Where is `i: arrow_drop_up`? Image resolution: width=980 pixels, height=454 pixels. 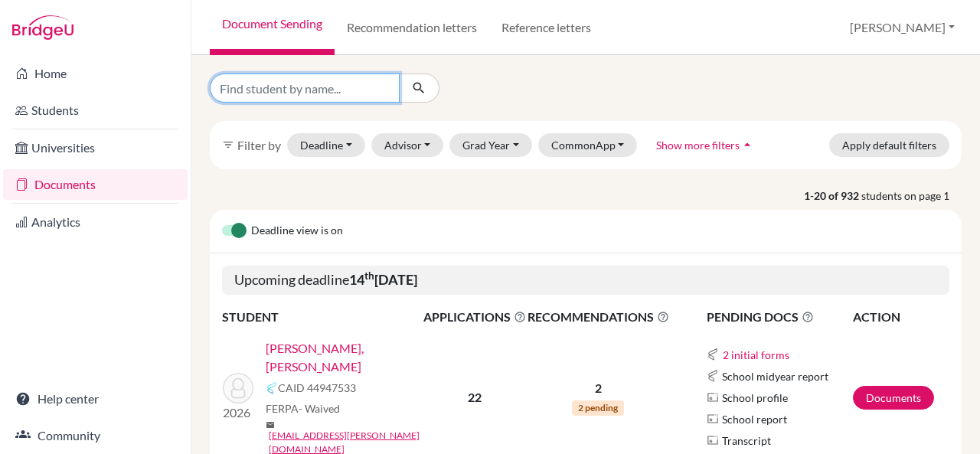 i: arrow_drop_up is located at coordinates (748, 145).